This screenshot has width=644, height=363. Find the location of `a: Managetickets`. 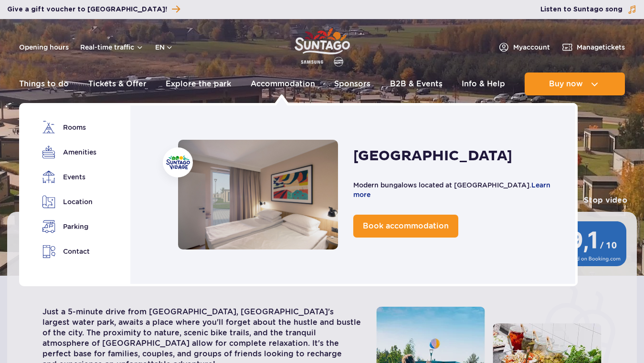

a: Managetickets is located at coordinates (593, 47).